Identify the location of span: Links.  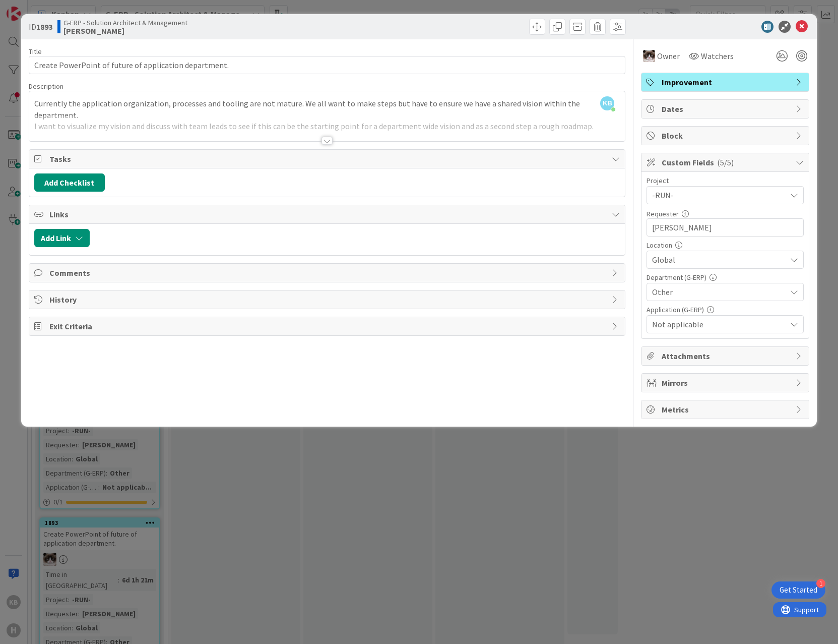
(328, 214).